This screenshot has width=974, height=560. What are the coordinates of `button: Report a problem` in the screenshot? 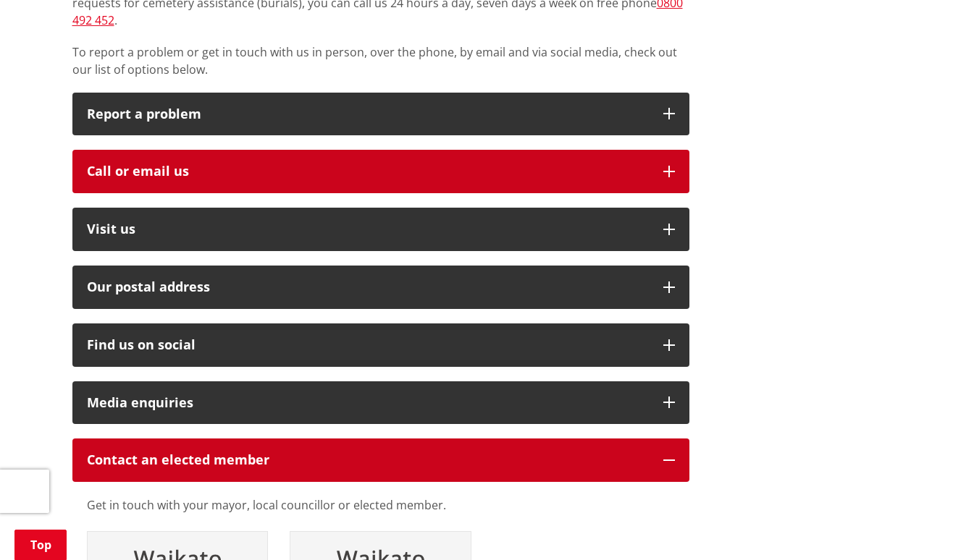 It's located at (381, 114).